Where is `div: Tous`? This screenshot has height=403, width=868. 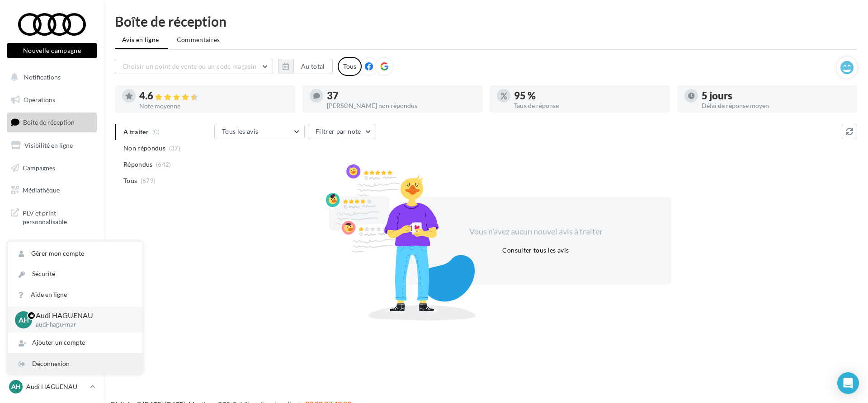
div: Tous is located at coordinates (349, 66).